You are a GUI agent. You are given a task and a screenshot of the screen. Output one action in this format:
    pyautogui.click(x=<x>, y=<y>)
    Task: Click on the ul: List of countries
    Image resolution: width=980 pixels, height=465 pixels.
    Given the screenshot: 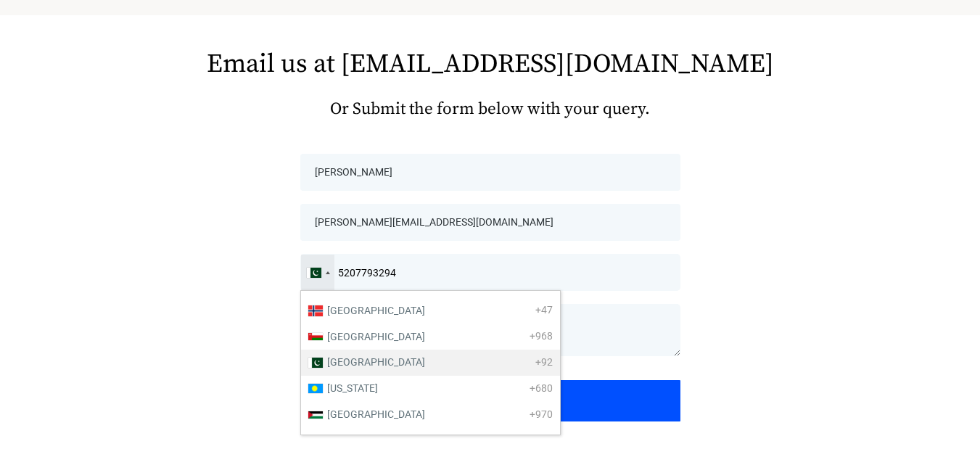 What is the action you would take?
    pyautogui.click(x=430, y=363)
    